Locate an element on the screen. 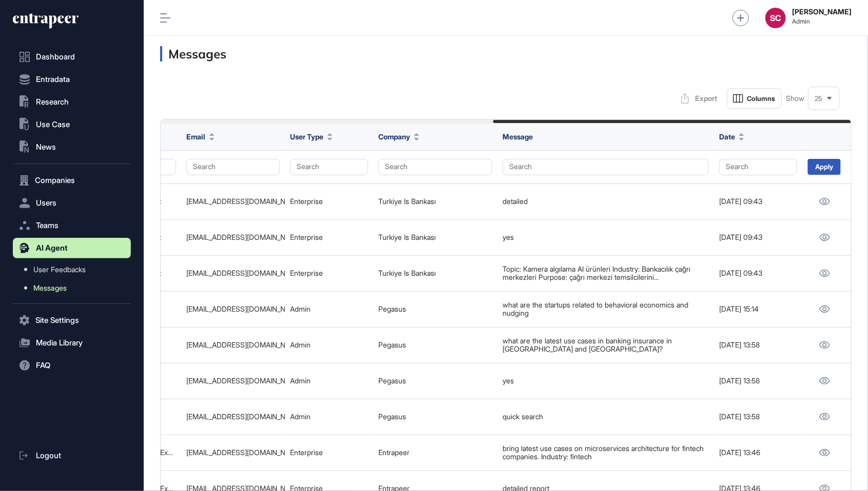 The image size is (868, 491). button: SC is located at coordinates (776, 18).